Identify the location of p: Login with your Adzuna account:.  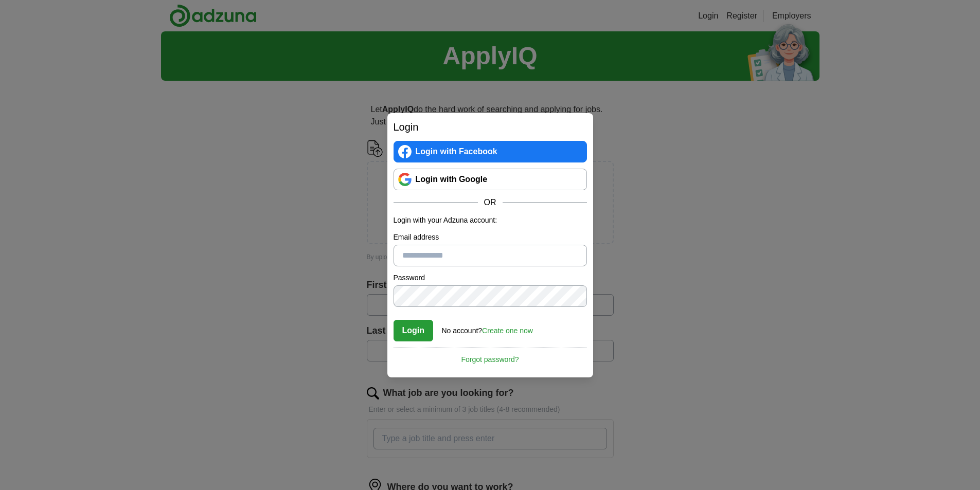
(490, 220).